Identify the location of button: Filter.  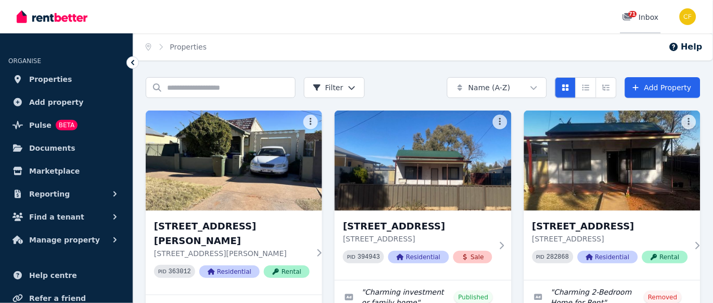
(334, 87).